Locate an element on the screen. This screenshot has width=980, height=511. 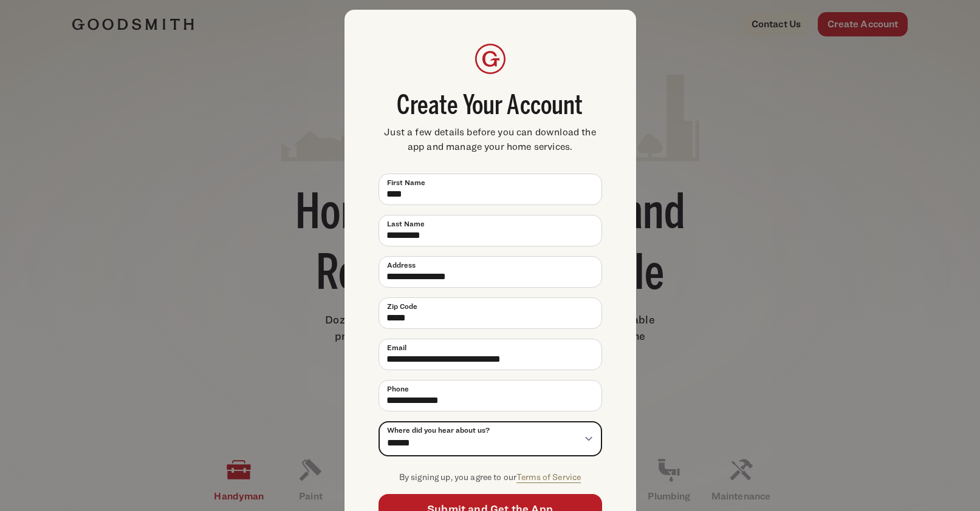
span: Create Your Account is located at coordinates (490, 107).